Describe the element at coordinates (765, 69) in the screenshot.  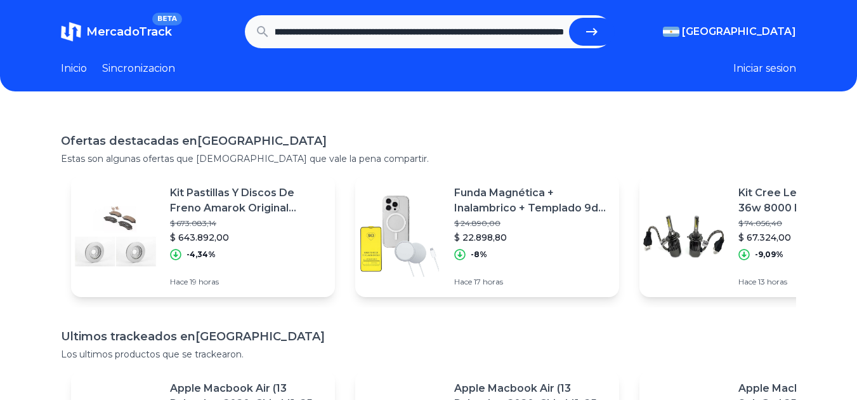
I see `button: Iniciar sesion` at that location.